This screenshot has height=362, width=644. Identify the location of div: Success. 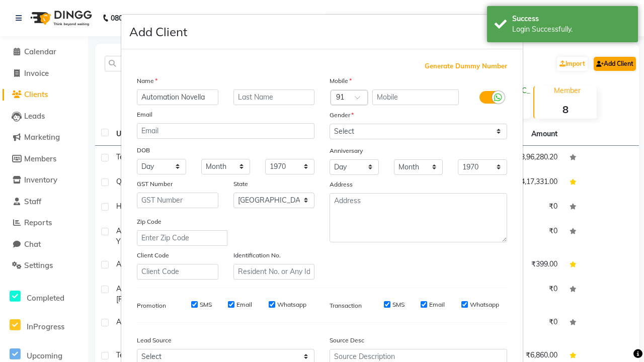
(571, 19).